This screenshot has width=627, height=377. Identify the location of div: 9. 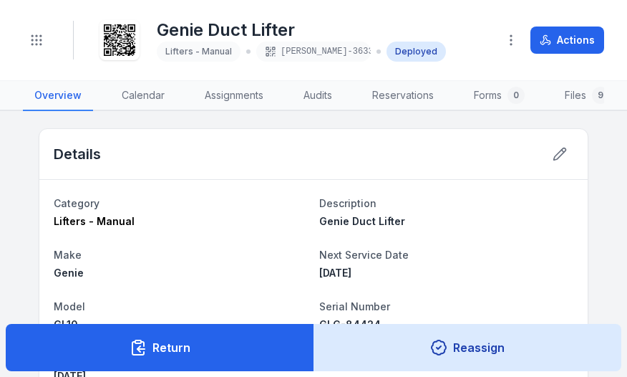
(601, 95).